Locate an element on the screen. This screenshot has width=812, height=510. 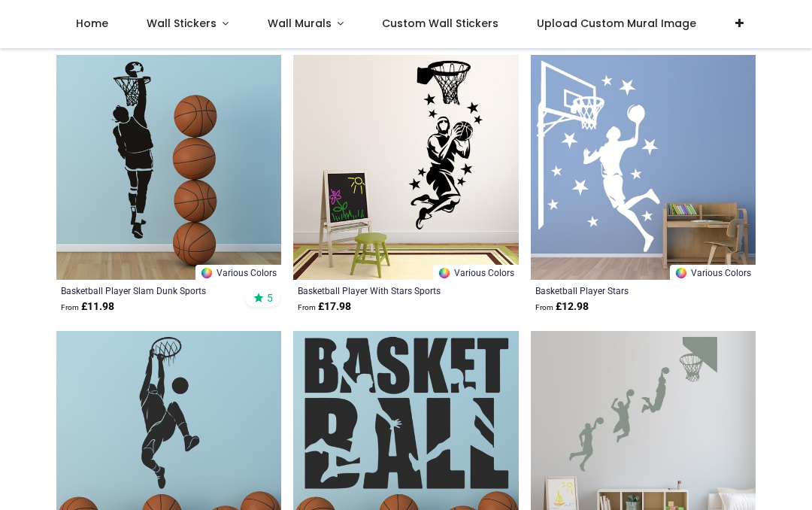
img: Basketball Player With Stars Sports Wall Sticker is located at coordinates (405, 167).